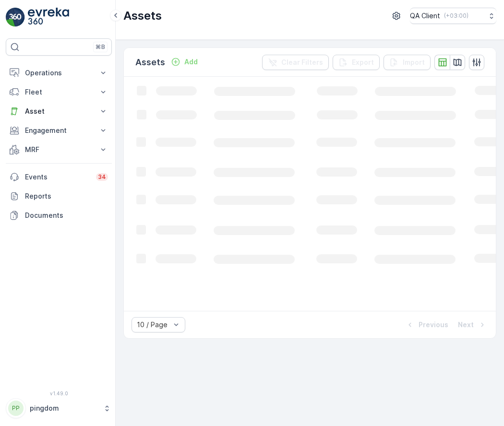 Image resolution: width=504 pixels, height=426 pixels. What do you see at coordinates (424, 16) in the screenshot?
I see `p: QA Client` at bounding box center [424, 16].